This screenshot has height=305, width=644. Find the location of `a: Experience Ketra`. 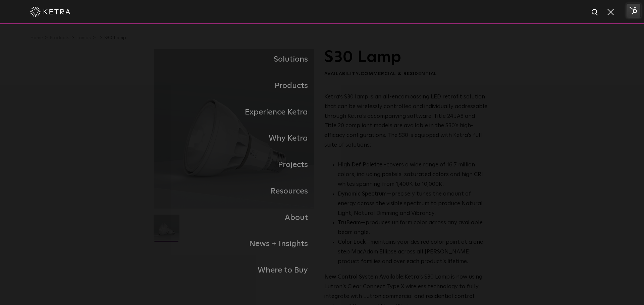

a: Experience Ketra is located at coordinates (238, 112).